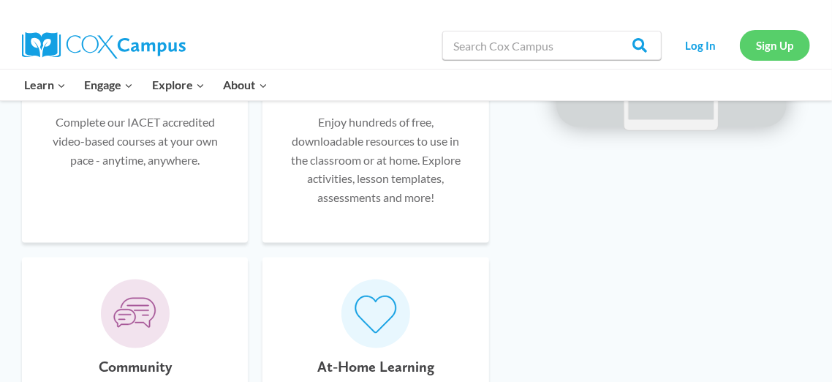 This screenshot has height=382, width=832. Describe the element at coordinates (104, 45) in the screenshot. I see `img: Cox Campus` at that location.